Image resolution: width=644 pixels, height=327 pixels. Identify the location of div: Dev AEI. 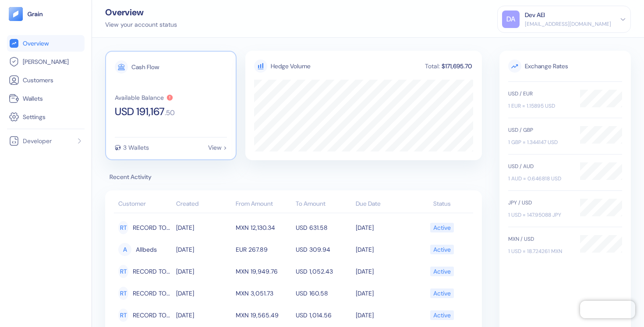
(535, 15).